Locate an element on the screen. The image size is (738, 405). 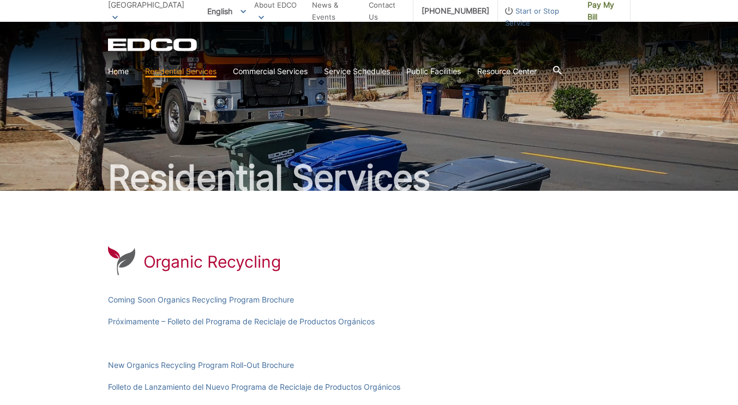
a: Resource Center is located at coordinates (506, 71).